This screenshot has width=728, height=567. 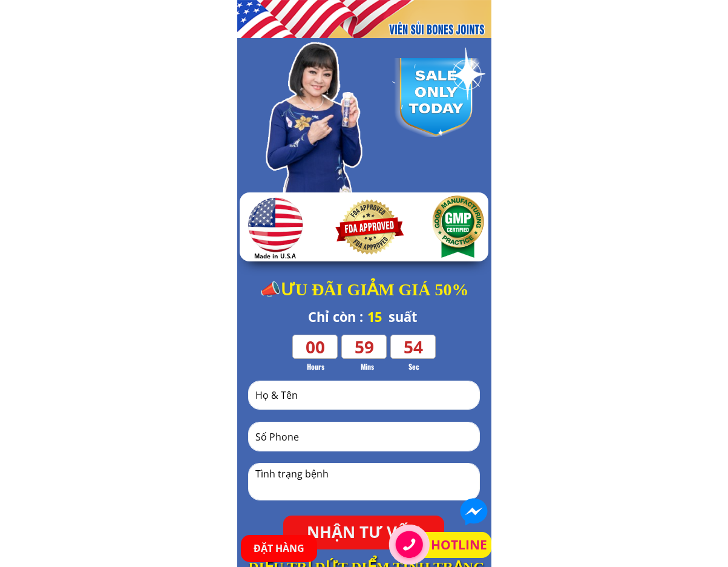 I want to click on h3: 15, so click(x=381, y=317).